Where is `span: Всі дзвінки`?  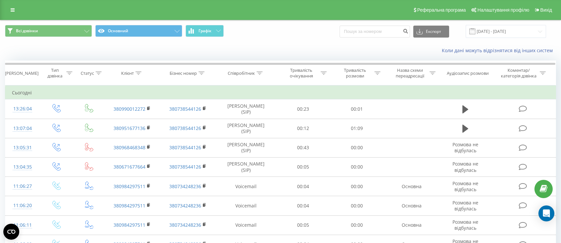
span: Всі дзвінки is located at coordinates (27, 31).